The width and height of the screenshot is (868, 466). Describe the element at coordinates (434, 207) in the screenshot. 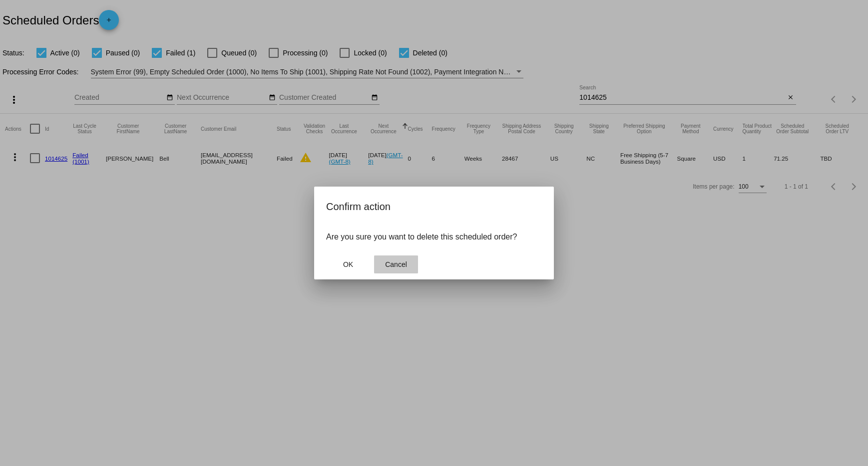

I see `h2: Confirm action` at that location.